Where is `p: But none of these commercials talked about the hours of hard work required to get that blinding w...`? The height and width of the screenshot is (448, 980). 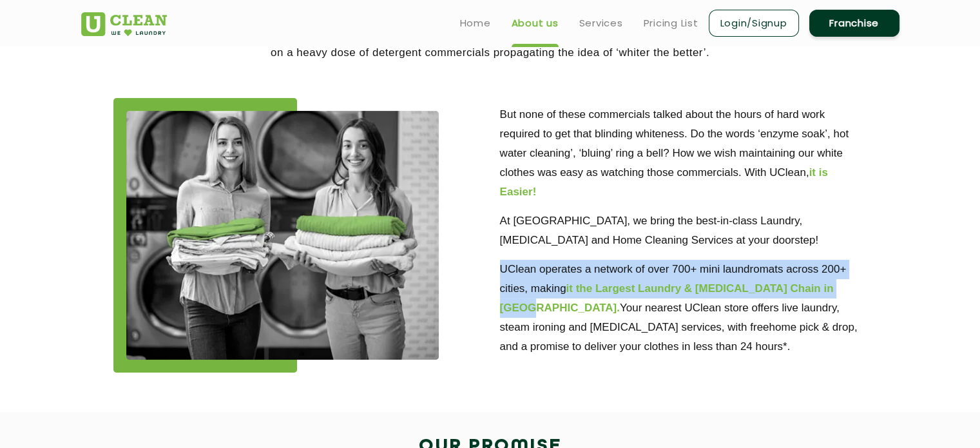
p: But none of these commercials talked about the hours of hard work required to get that blinding w... is located at coordinates (683, 154).